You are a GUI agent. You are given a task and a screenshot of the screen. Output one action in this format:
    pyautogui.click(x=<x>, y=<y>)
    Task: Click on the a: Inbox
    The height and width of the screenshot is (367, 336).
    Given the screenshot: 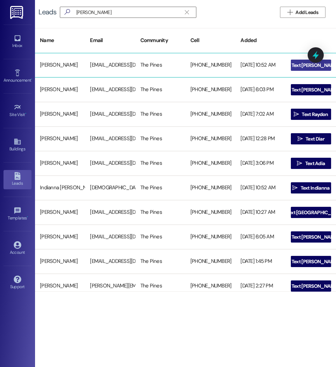 What is the action you would take?
    pyautogui.click(x=18, y=42)
    